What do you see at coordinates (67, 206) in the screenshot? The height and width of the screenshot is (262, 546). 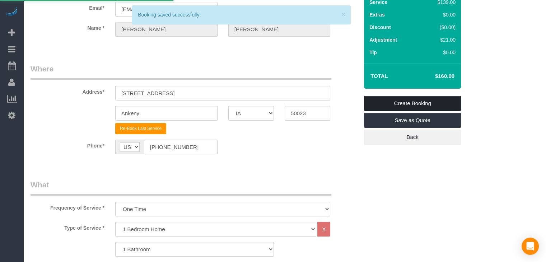 I see `label: Frequency of Service *` at bounding box center [67, 206].